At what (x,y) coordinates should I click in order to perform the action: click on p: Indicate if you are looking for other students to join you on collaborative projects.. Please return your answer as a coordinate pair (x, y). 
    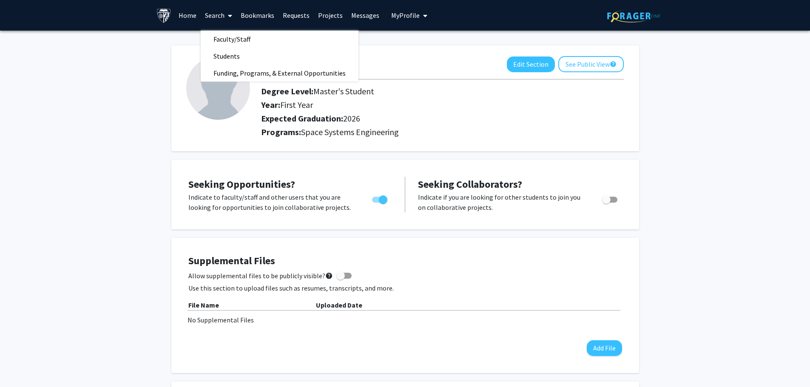
    Looking at the image, I should click on (502, 202).